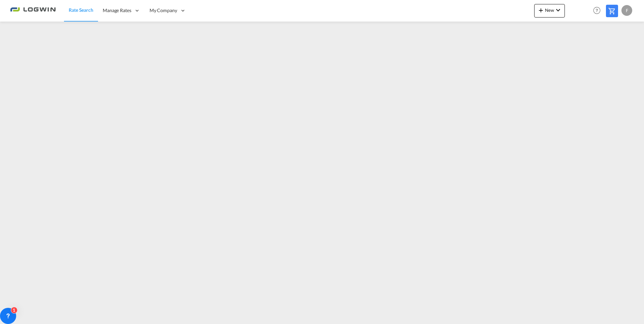 This screenshot has width=644, height=324. What do you see at coordinates (540, 10) in the screenshot?
I see `md-icon: icon-plus 400-fg` at bounding box center [540, 10].